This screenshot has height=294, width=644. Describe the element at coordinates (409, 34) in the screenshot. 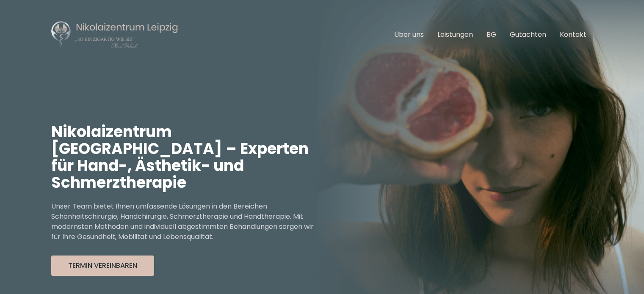

I see `a: Über uns` at that location.